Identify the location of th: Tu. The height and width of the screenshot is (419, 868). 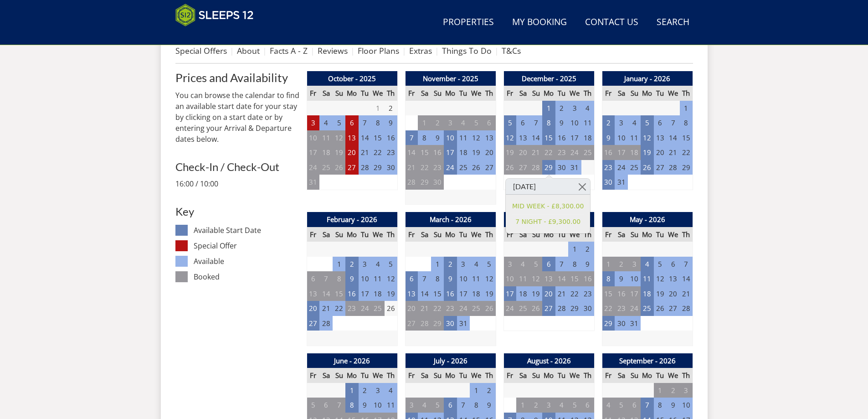
(660, 93).